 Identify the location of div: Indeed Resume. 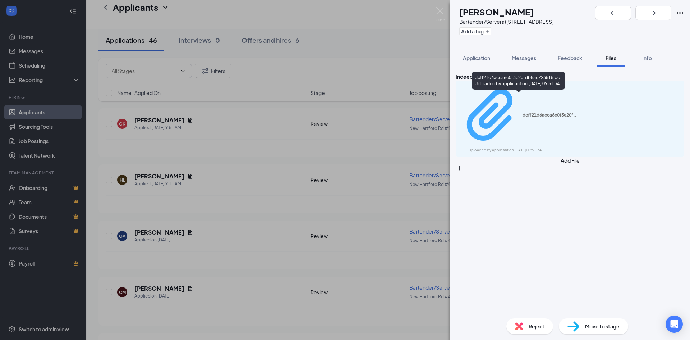
(570, 77).